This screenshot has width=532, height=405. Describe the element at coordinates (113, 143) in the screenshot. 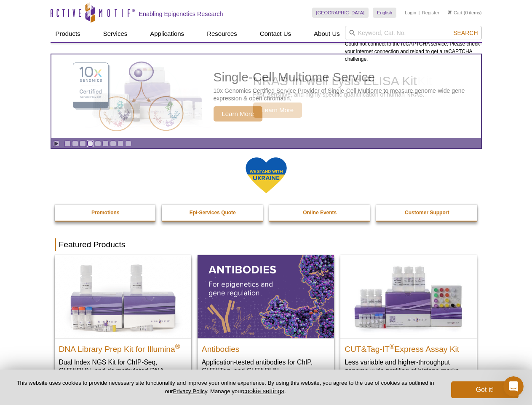

I see `a: Go to slide 7` at that location.